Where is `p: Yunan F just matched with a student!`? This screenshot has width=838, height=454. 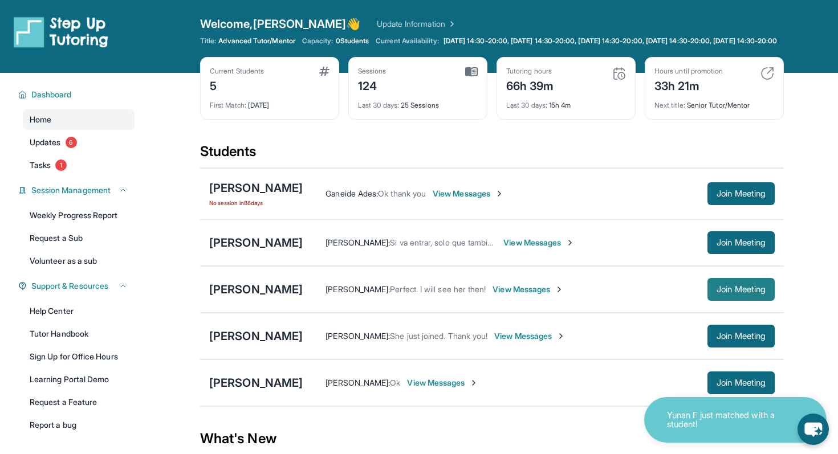 p: Yunan F just matched with a student! is located at coordinates (724, 420).